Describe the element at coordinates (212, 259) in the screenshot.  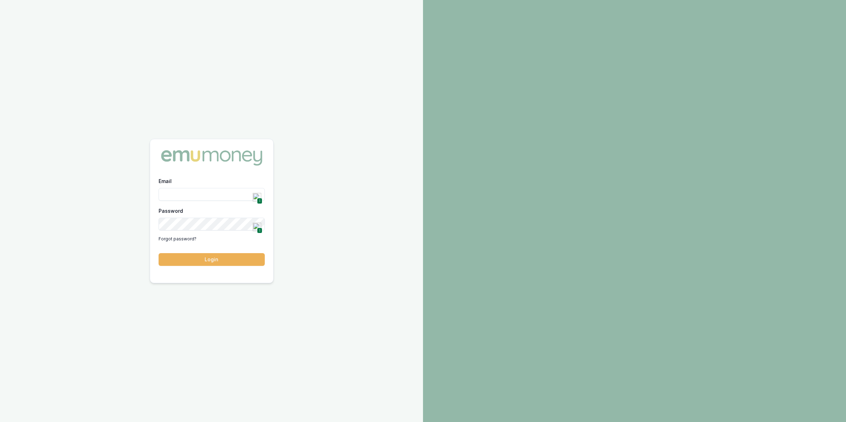
I see `button: Login` at that location.